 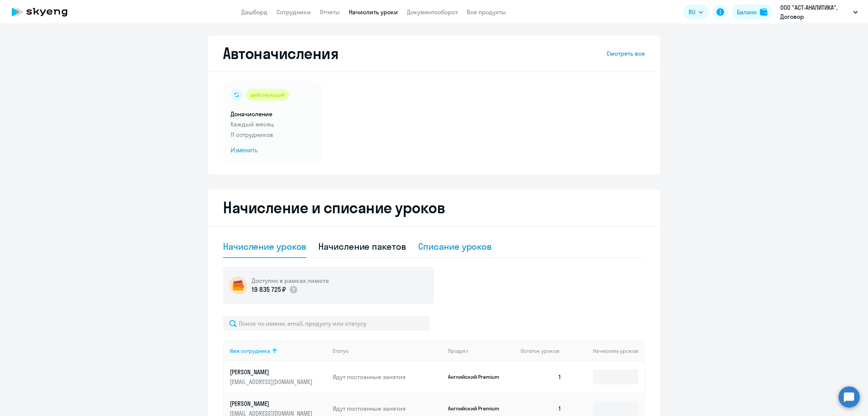 What do you see at coordinates (326, 323) in the screenshot?
I see `input: Поиск по имени, email, продукту или статусу` at bounding box center [326, 323].